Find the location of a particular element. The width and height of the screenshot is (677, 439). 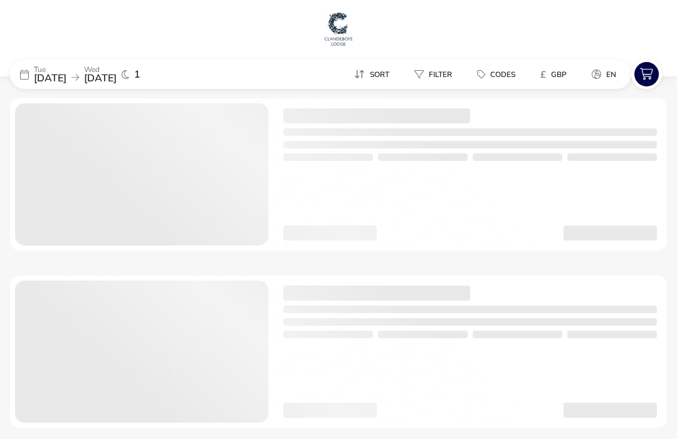

button: Filter is located at coordinates (433, 74).